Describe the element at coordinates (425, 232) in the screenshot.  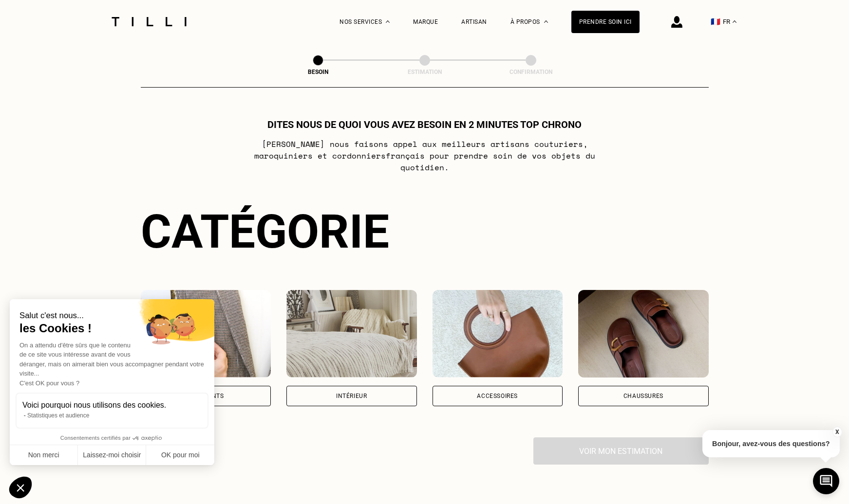
I see `div: Catégorie` at that location.